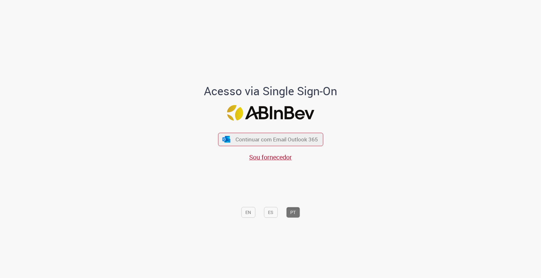 This screenshot has width=541, height=278. What do you see at coordinates (271, 113) in the screenshot?
I see `img: Logo ABInBev` at bounding box center [271, 113].